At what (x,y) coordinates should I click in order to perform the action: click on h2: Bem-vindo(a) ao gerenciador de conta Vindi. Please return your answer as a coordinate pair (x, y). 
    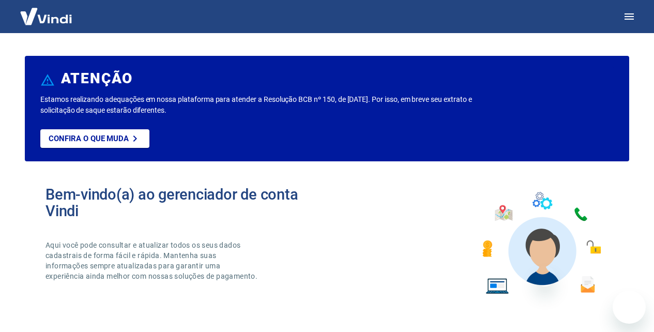
    Looking at the image, I should click on (186, 203).